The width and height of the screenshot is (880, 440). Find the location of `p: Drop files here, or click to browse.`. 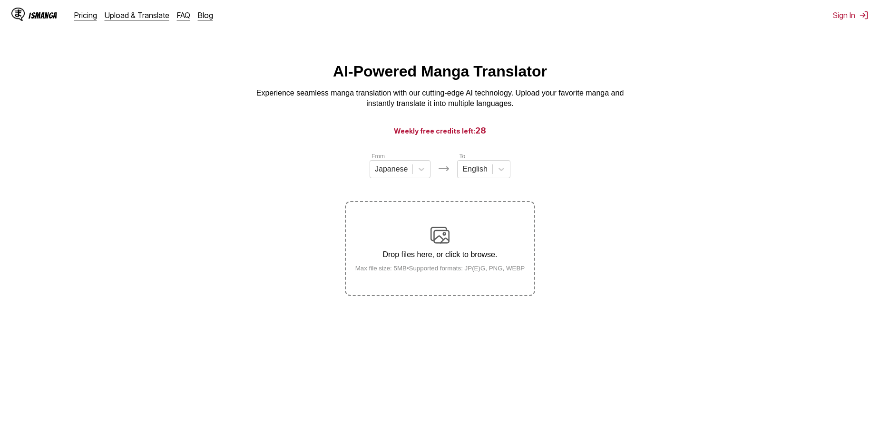

p: Drop files here, or click to browse. is located at coordinates (440, 255).